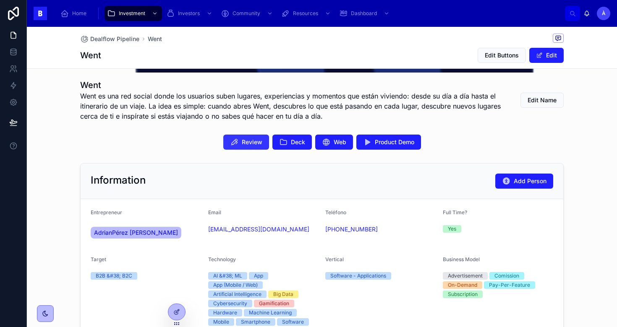 The height and width of the screenshot is (327, 617). Describe the element at coordinates (290, 106) in the screenshot. I see `span: Went es una red social donde los usuarios suben lugares, experiencias y momentos que están vivien...` at that location.